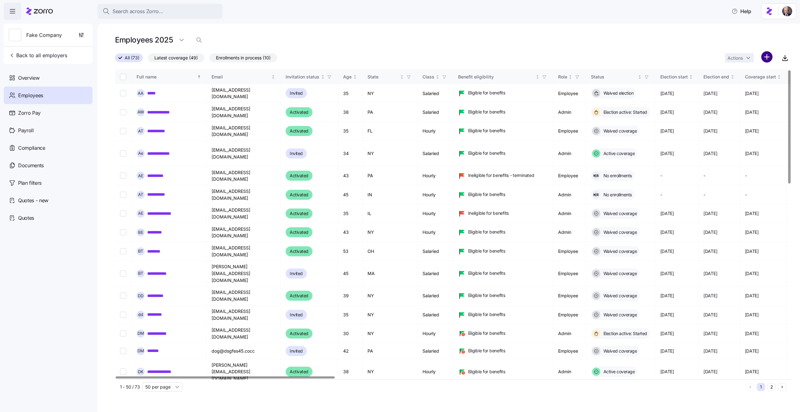 This screenshot has width=800, height=412. What do you see at coordinates (141, 213) in the screenshot?
I see `span: A E` at bounding box center [141, 213].